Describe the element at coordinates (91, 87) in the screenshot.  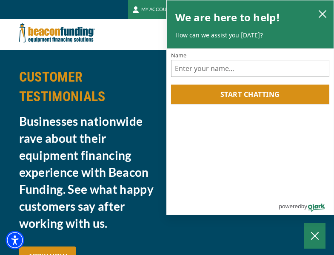
I see `h2: CUSTOMER TESTIMONIALS` at that location.